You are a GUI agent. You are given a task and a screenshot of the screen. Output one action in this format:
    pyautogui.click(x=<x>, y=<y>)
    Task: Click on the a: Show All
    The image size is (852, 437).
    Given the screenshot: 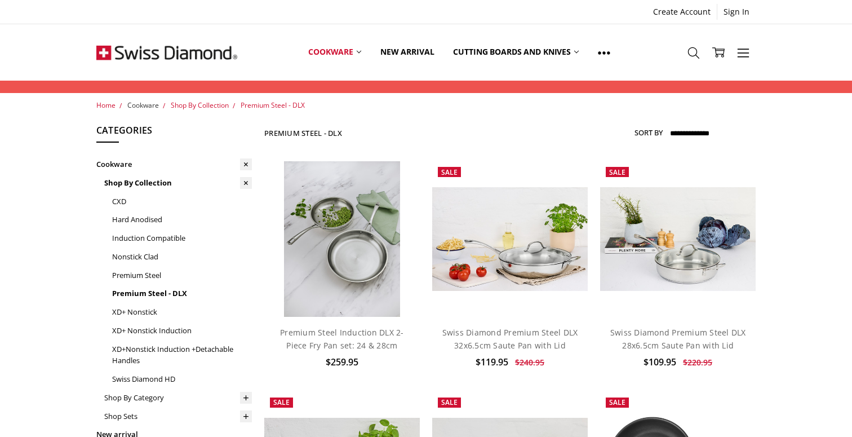 What is the action you would take?
    pyautogui.click(x=604, y=52)
    